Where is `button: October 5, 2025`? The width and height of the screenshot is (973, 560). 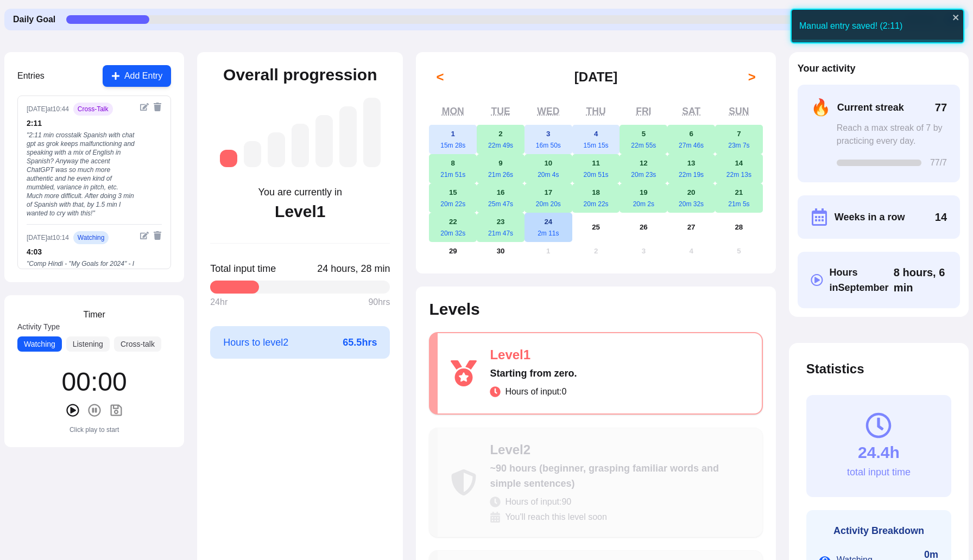 button: October 5, 2025 is located at coordinates (739, 251).